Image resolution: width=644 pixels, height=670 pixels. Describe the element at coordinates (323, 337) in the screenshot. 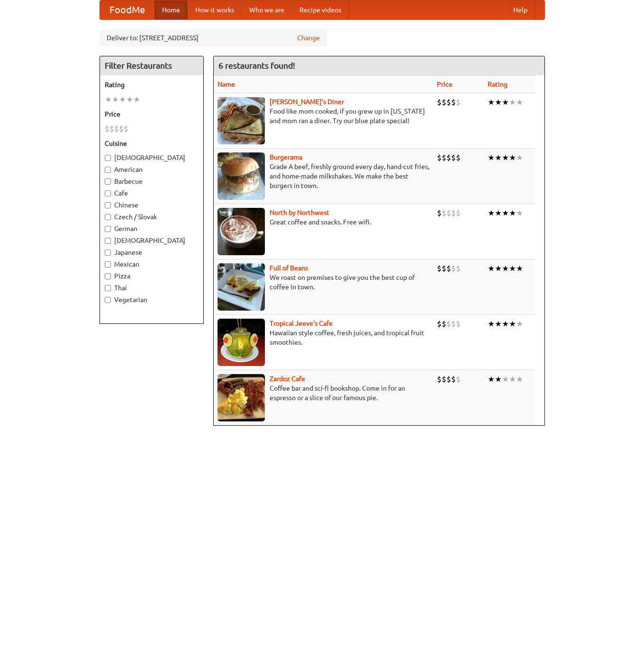

I see `p: Hawaiian style coffee, fresh juices, and tropical fruit smoothies.` at that location.